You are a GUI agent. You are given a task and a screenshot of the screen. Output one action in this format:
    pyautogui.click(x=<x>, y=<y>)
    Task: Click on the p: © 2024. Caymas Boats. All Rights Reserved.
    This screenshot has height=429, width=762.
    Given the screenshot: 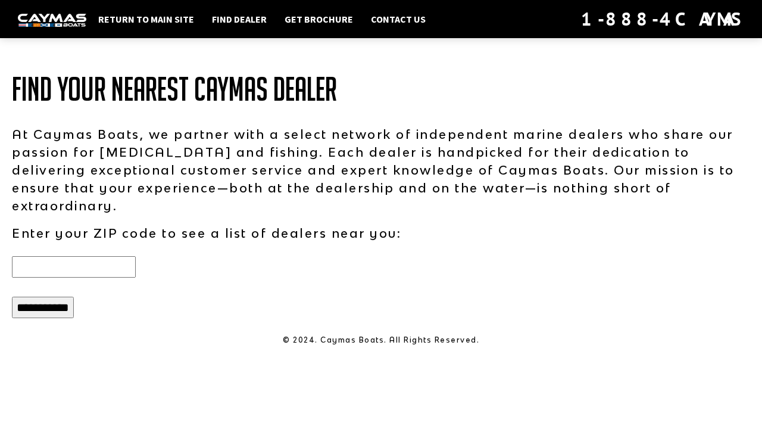 What is the action you would take?
    pyautogui.click(x=381, y=340)
    